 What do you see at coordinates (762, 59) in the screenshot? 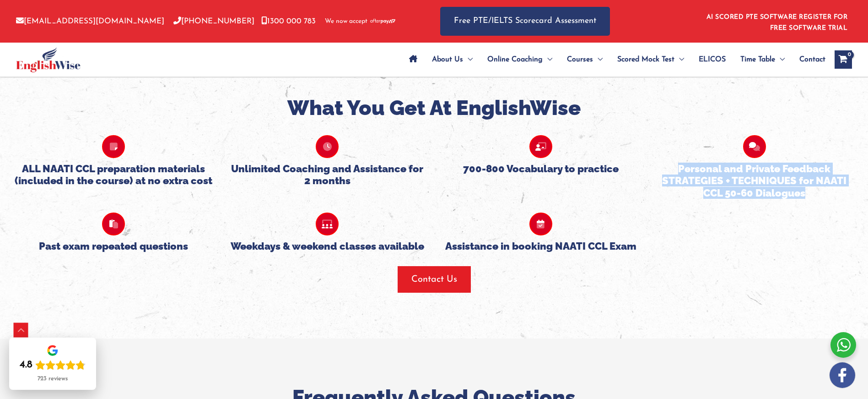
I see `a: Time TableMenu Toggle` at bounding box center [762, 59].